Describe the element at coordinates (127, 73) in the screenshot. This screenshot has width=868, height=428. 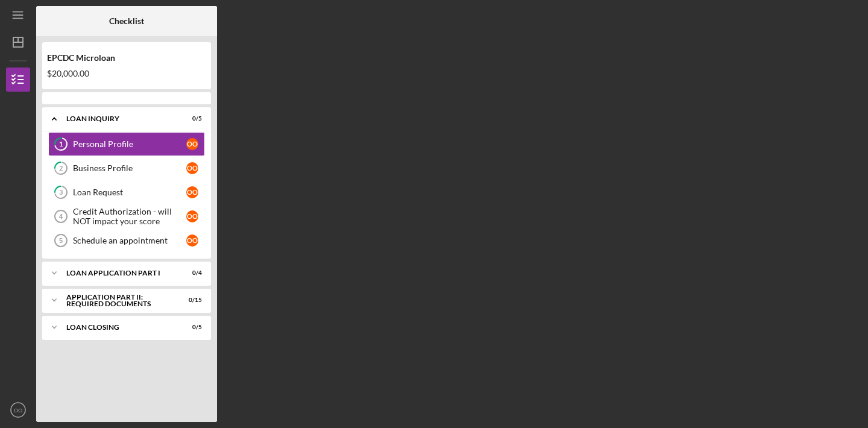
I see `div: $20,000.00` at that location.